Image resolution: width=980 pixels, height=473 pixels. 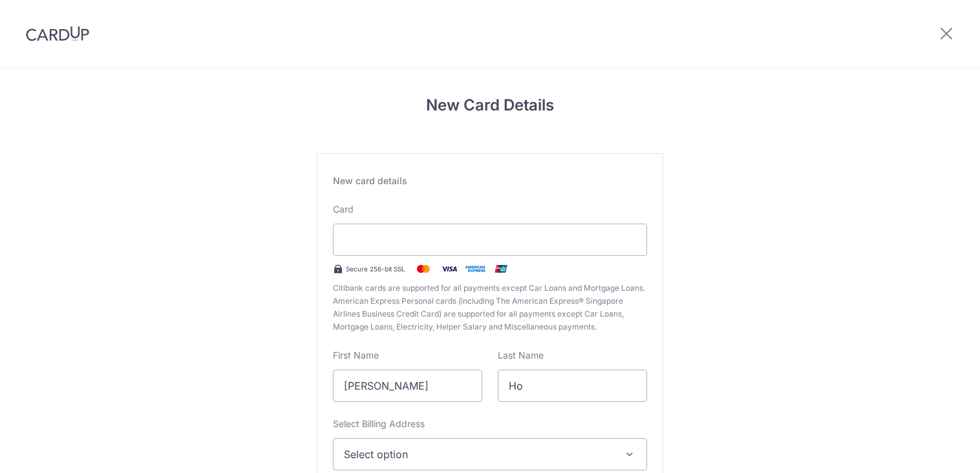 I want to click on img: Visa, so click(x=449, y=269).